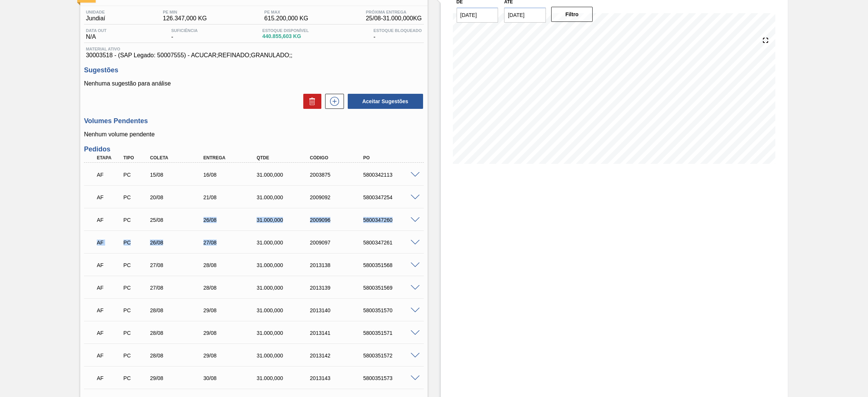 Image resolution: width=868 pixels, height=397 pixels. What do you see at coordinates (391, 198) in the screenshot?
I see `div: 5800347254` at bounding box center [391, 198].